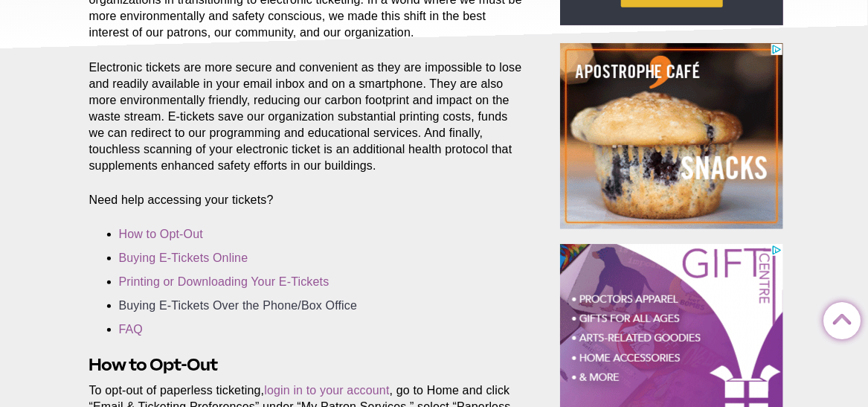 The image size is (868, 407). I want to click on a: Buying E-Tickets Over the Phone/Box Office, so click(238, 305).